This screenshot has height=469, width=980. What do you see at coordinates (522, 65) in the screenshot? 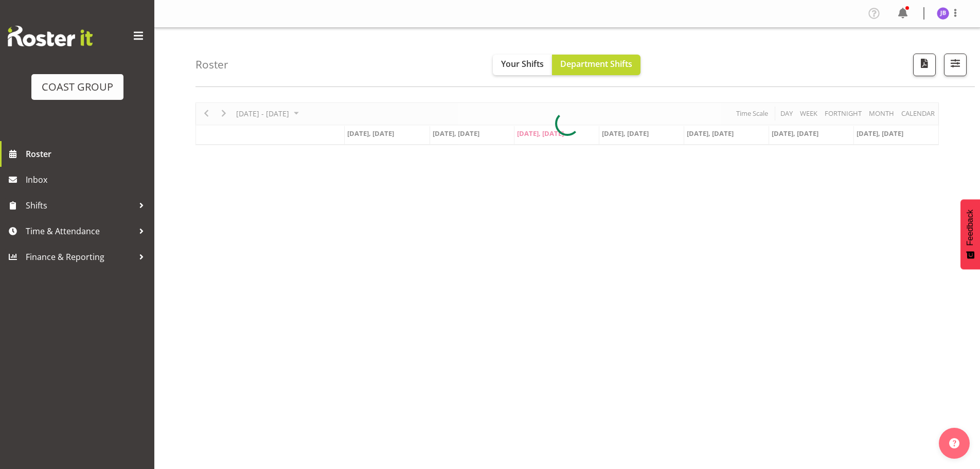
I see `button: Your Shifts` at bounding box center [522, 65].